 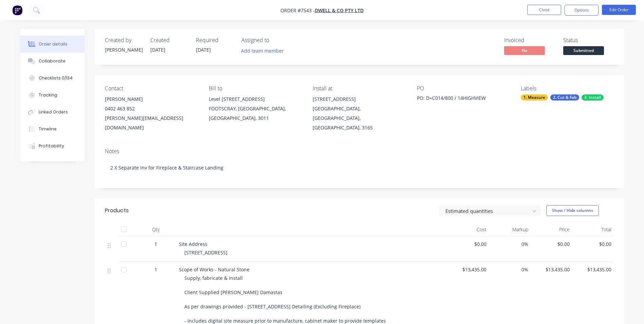 What do you see at coordinates (214, 269) in the screenshot?
I see `span: Scope of Works - Natural Stone` at bounding box center [214, 269].